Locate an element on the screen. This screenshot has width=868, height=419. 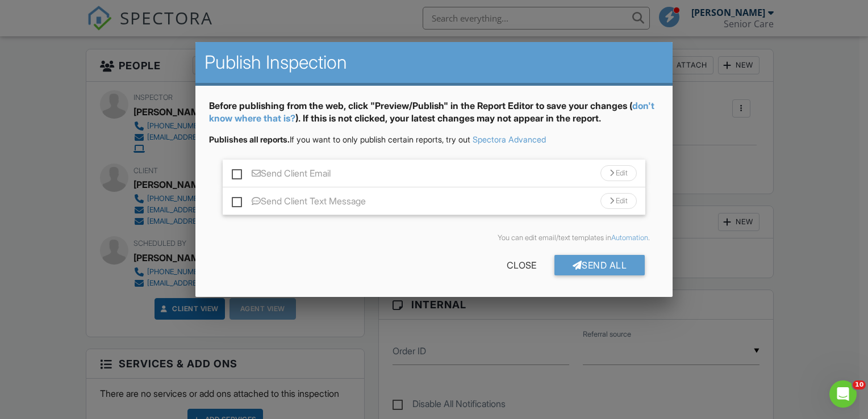
div: You can edit email/text templates in . is located at coordinates (434, 238).